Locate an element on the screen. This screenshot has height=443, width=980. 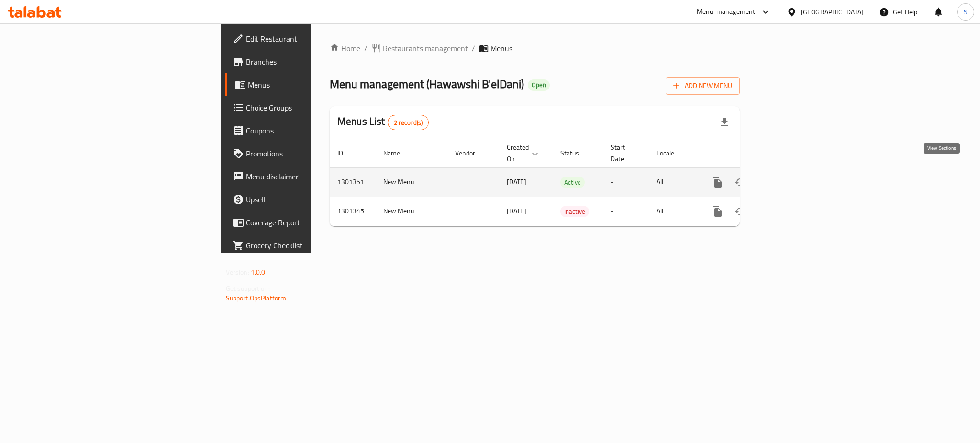
a: Choice Groups is located at coordinates (305, 108).